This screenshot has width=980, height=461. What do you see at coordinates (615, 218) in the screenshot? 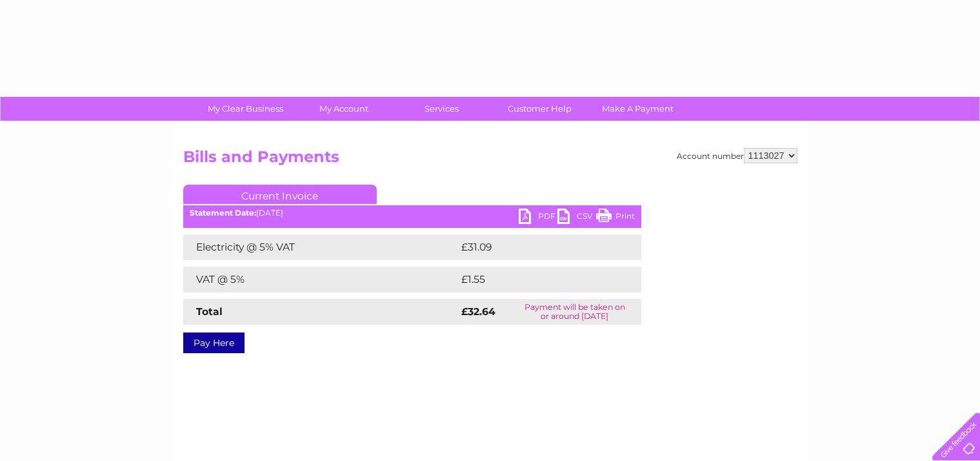
I see `a: Print` at bounding box center [615, 218].